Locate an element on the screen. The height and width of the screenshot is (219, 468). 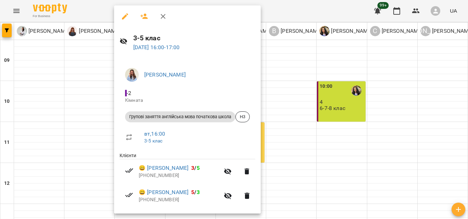
a: 3-5 клас is located at coordinates (153, 141).